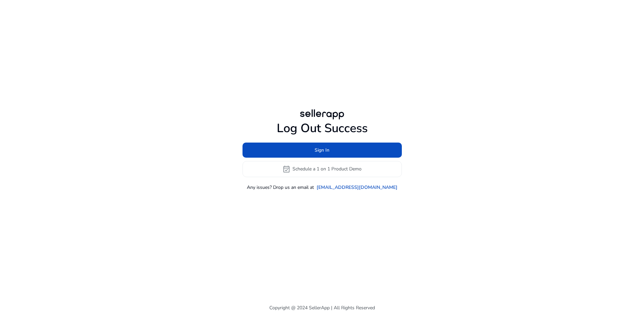  I want to click on span: event_available, so click(286, 169).